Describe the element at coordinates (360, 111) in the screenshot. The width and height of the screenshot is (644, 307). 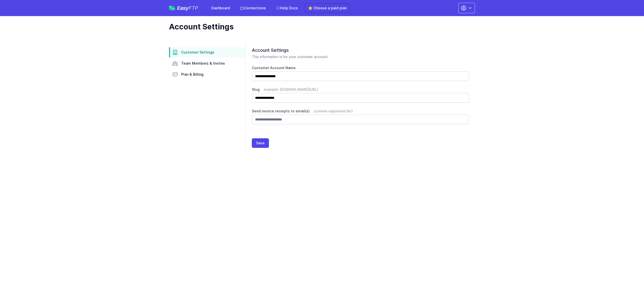
I see `label: Send invoice receipts to email(s)` at that location.